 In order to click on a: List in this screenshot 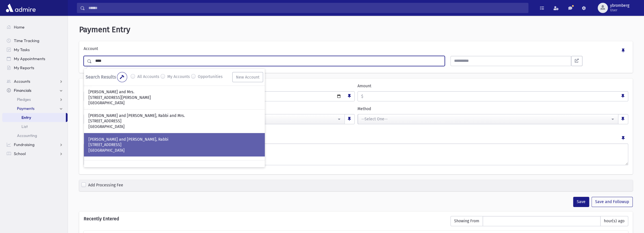, I will do `click(35, 126)`.